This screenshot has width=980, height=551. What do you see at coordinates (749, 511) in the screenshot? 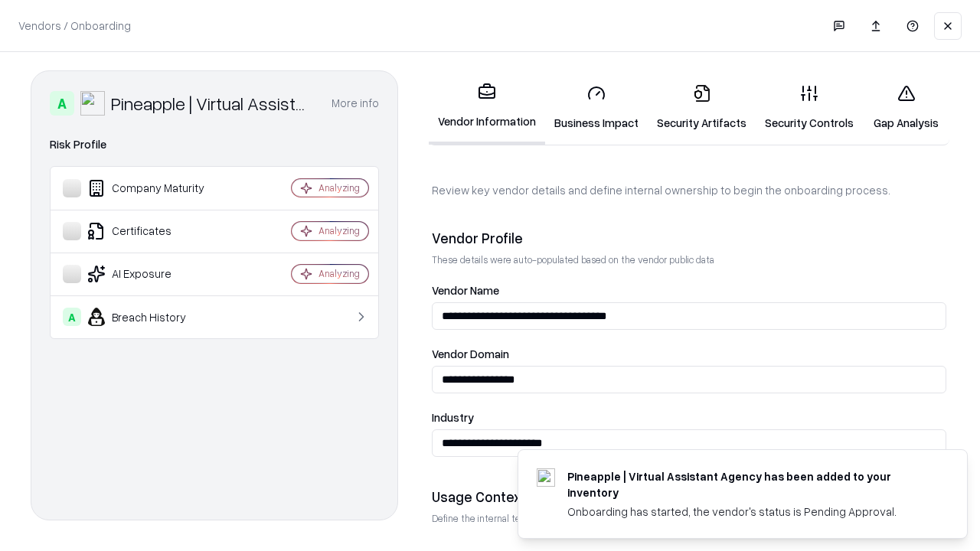
I see `div: Onboarding has started, the vendor's status is Pending Approval.` at bounding box center [749, 511].